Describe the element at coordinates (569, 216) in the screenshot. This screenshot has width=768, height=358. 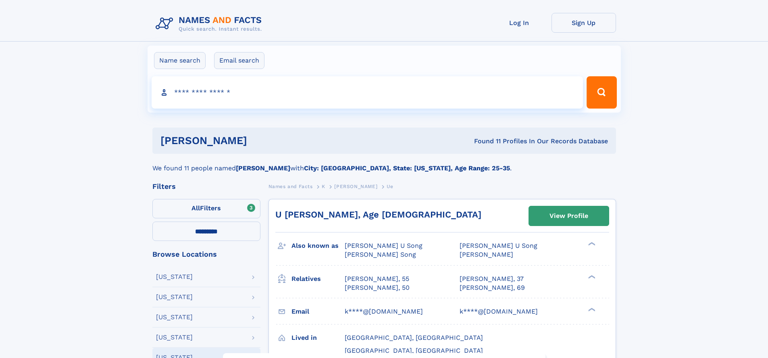
I see `a: View Profile` at that location.